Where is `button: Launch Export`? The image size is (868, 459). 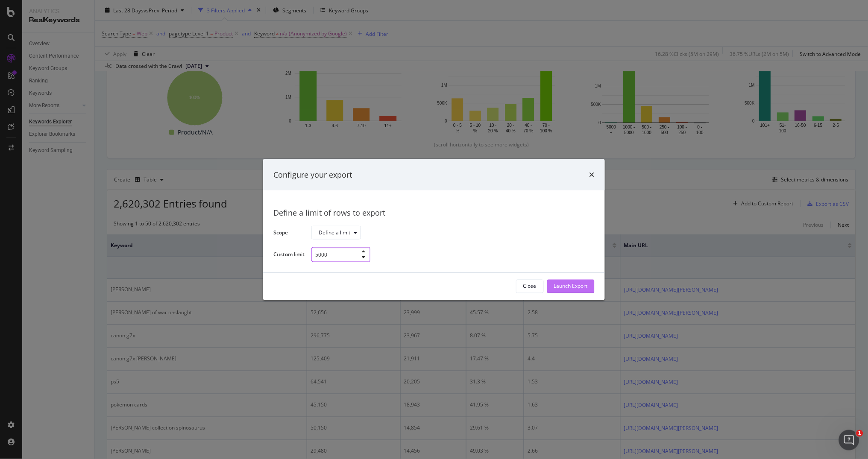
button: Launch Export is located at coordinates (571, 287).